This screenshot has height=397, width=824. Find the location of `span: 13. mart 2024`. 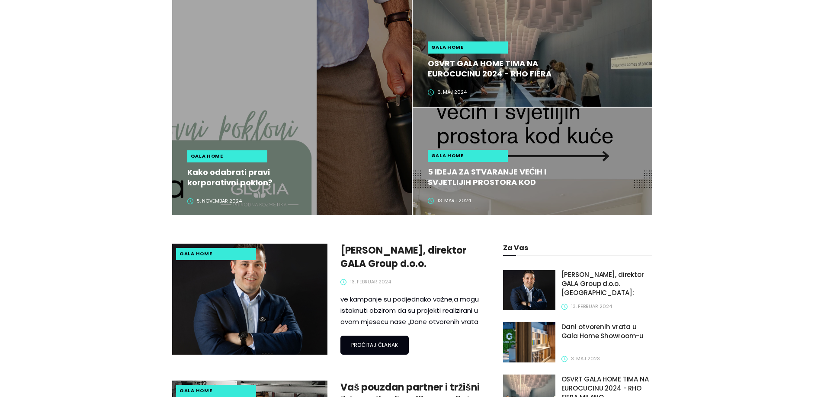

span: 13. mart 2024 is located at coordinates (454, 201).